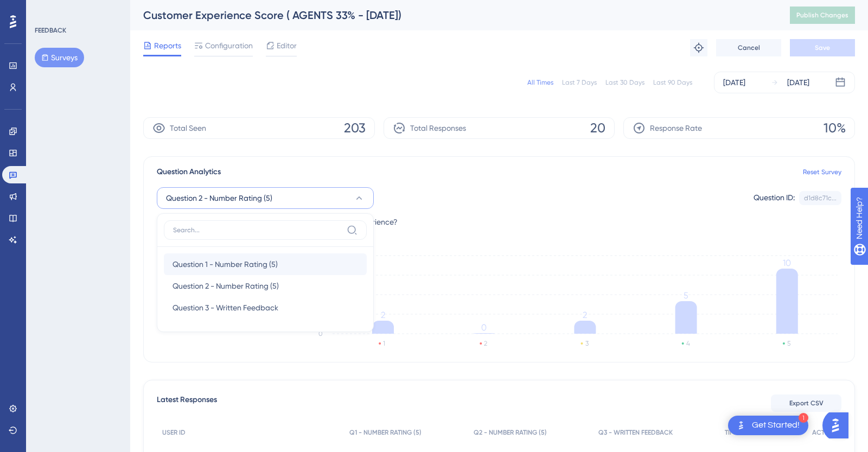  I want to click on span: Export CSV, so click(806, 403).